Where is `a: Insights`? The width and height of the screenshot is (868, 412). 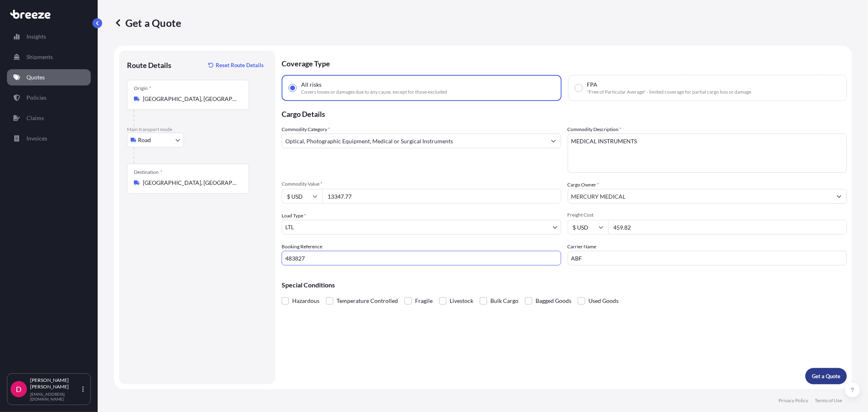 a: Insights is located at coordinates (49, 36).